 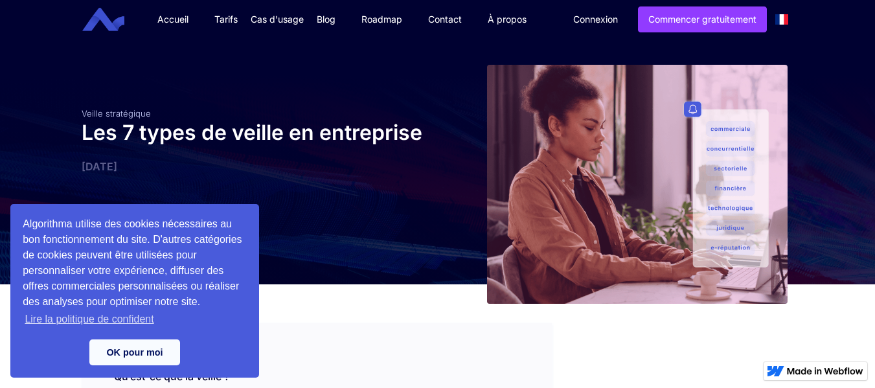 What do you see at coordinates (135, 273) in the screenshot?
I see `span: Algorithma utilise des cookies nécessaires au bon fonctionnement du site. D'autres catégories de ...` at bounding box center [135, 273].